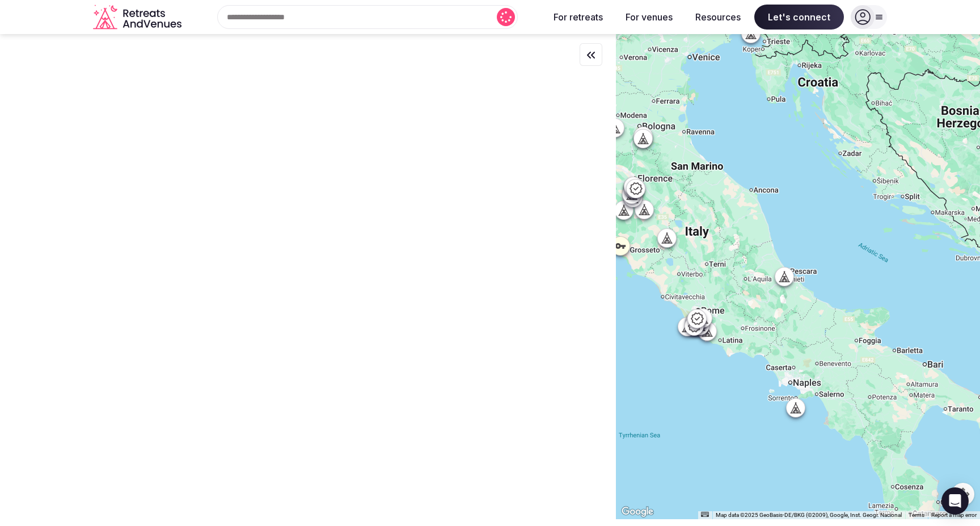  I want to click on div: Open Intercom Messenger, so click(955, 501).